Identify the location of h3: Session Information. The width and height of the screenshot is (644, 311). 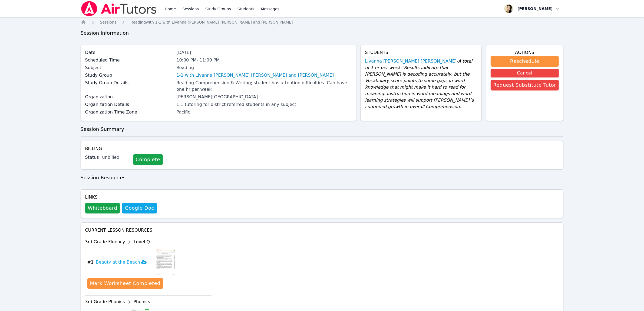
(322, 33).